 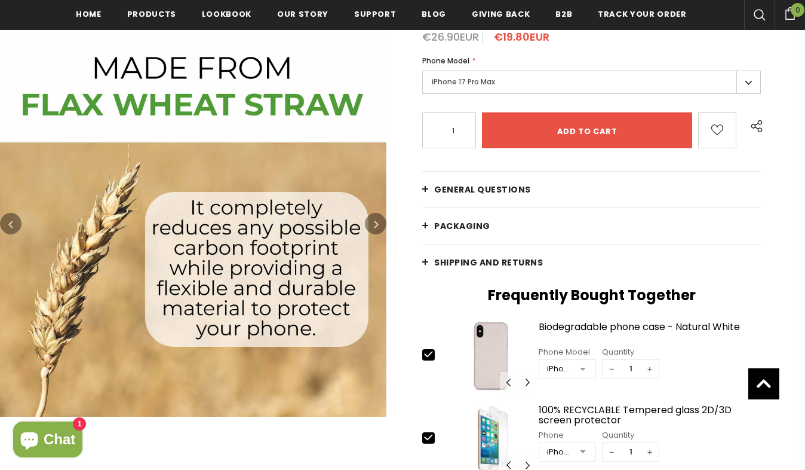 What do you see at coordinates (303, 14) in the screenshot?
I see `span: Our Story` at bounding box center [303, 14].